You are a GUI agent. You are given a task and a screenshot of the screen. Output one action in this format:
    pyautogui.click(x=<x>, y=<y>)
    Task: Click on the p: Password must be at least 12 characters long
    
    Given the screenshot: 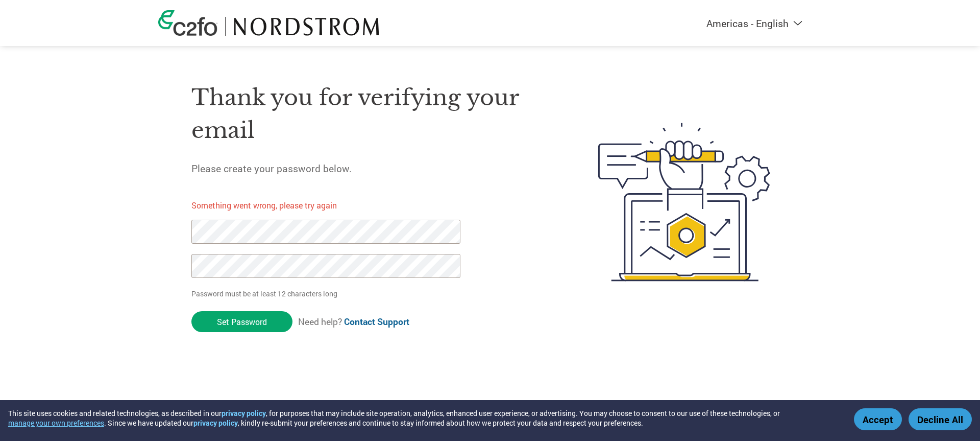 What is the action you would take?
    pyautogui.click(x=328, y=293)
    